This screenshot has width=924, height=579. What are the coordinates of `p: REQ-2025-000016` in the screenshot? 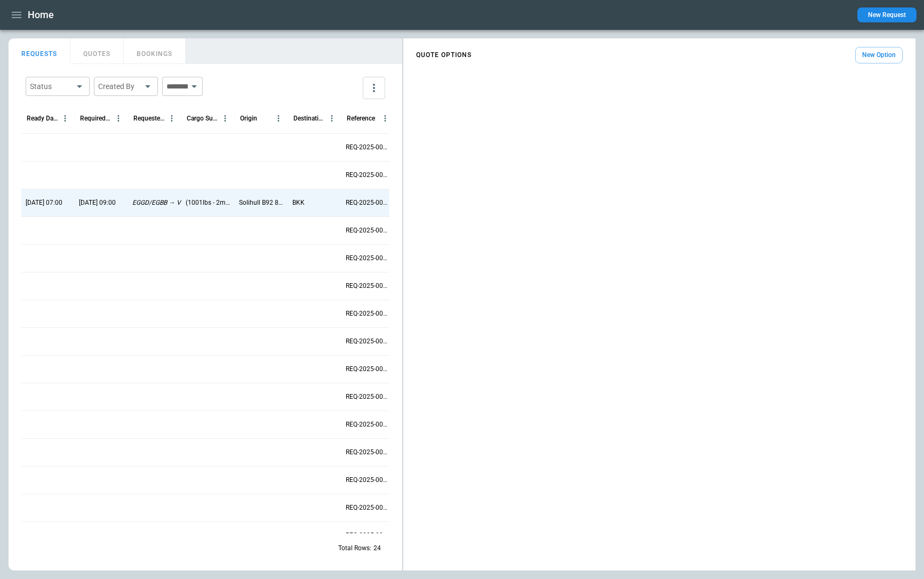 It's located at (368, 369).